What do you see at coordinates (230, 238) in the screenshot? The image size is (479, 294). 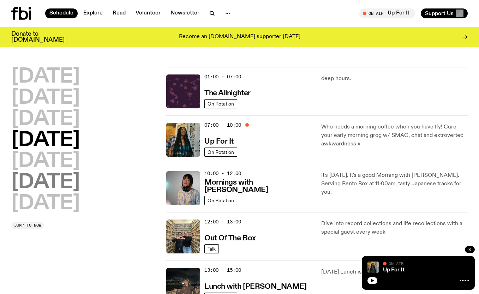 I see `h3: Out Of The Box` at bounding box center [230, 238].